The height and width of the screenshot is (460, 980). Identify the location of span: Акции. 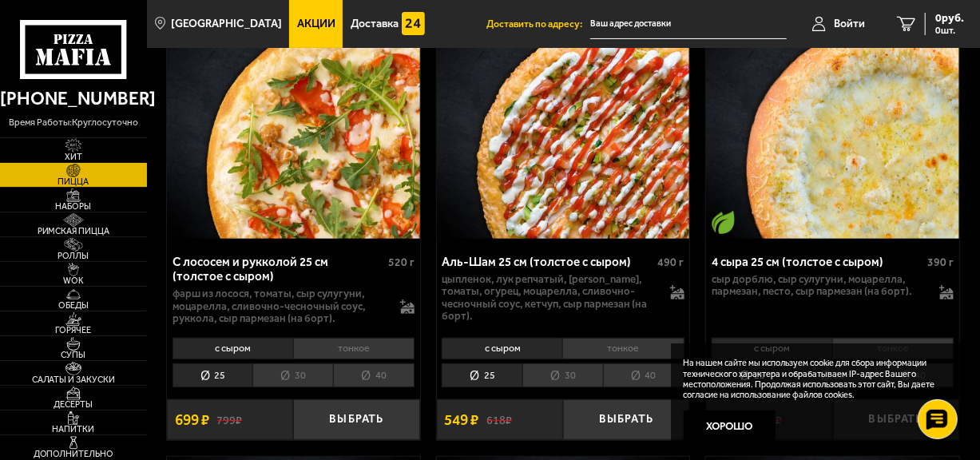
(316, 24).